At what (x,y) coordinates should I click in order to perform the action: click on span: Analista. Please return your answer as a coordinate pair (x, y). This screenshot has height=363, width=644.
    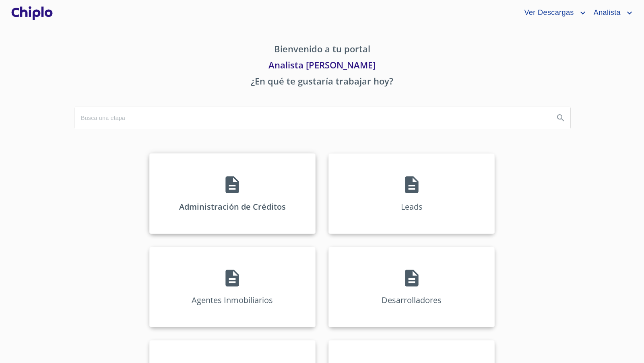
    Looking at the image, I should click on (606, 13).